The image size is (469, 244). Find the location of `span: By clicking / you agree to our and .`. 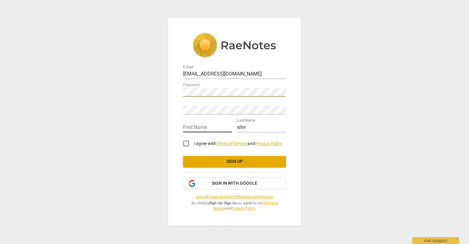

span: By clicking / you agree to our and . is located at coordinates (235, 206).